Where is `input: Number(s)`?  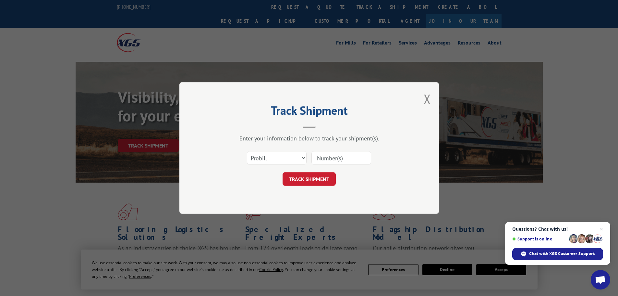
input: Number(s) is located at coordinates (342, 158).